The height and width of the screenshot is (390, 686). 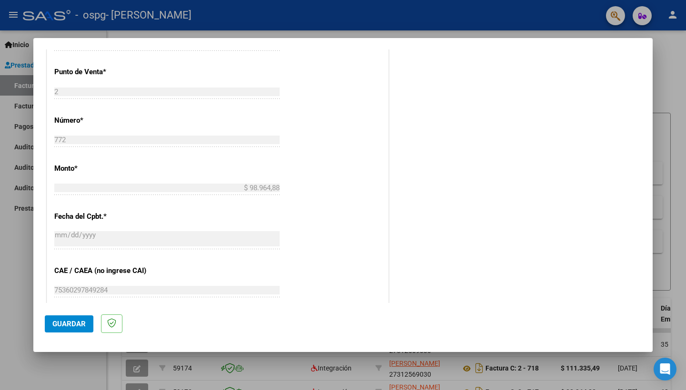 What do you see at coordinates (69, 324) in the screenshot?
I see `button: Guardar` at bounding box center [69, 324].